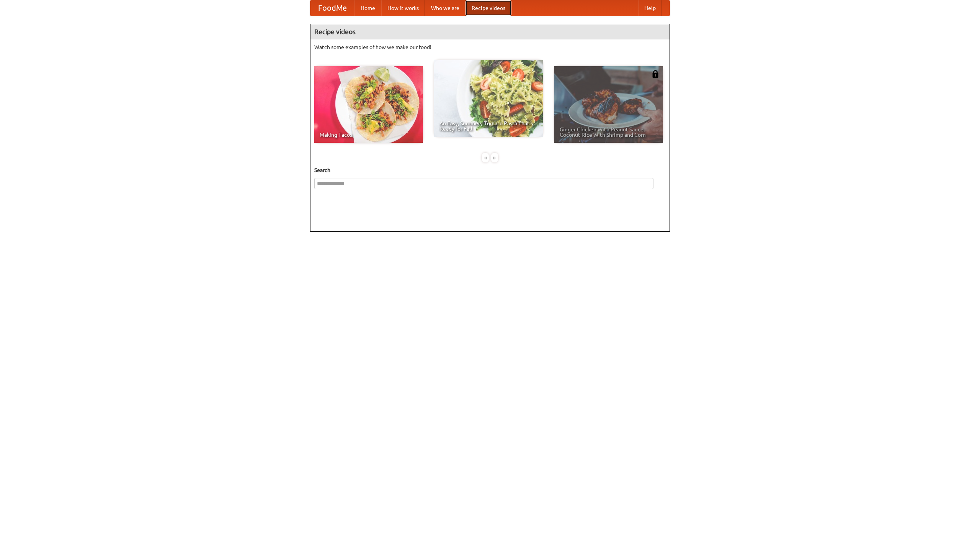 This screenshot has height=542, width=980. I want to click on a: Home, so click(368, 8).